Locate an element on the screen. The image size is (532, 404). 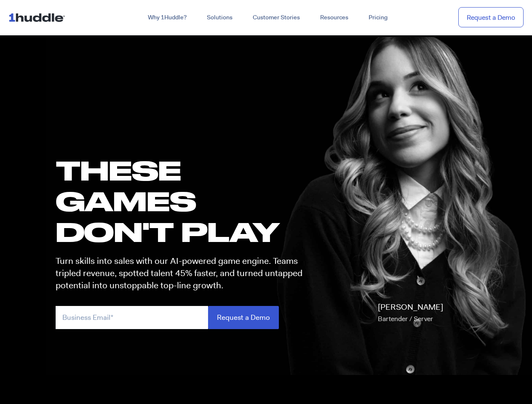
input: Business Email* is located at coordinates (132, 317).